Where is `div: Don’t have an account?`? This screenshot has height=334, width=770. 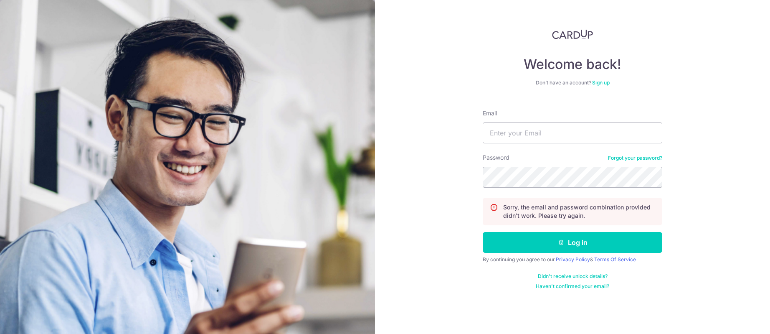
div: Don’t have an account? is located at coordinates (573, 83).